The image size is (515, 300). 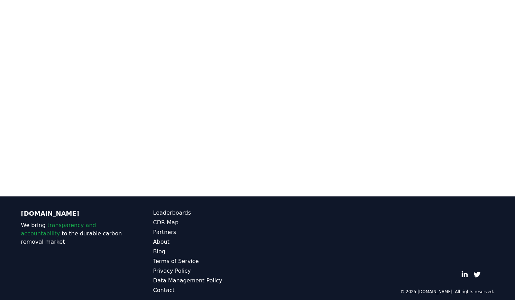 I want to click on p: We bring to the durable carbon removal market, so click(x=73, y=234).